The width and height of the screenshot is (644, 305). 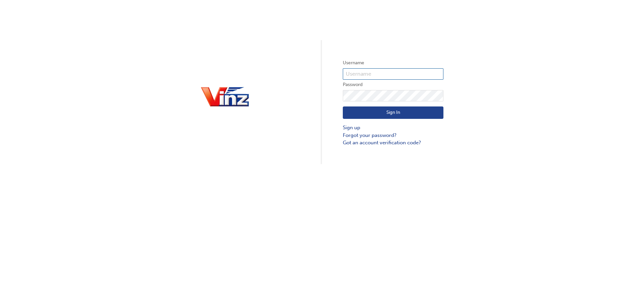 I want to click on input: Username, so click(x=393, y=74).